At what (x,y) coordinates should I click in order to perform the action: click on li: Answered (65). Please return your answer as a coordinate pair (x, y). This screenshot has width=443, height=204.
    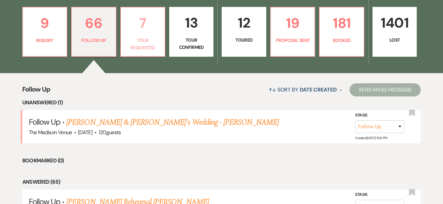
    Looking at the image, I should click on (221, 182).